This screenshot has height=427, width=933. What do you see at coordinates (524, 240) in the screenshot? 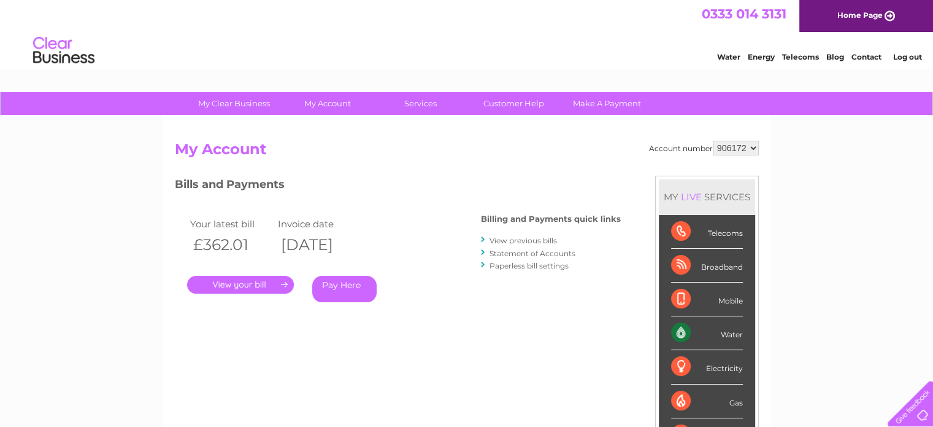
I see `a: View previous bills` at bounding box center [524, 240].